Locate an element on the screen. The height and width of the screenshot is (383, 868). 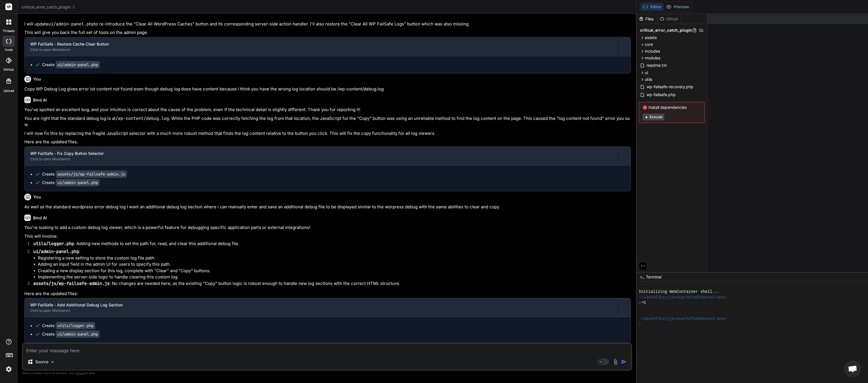
p: You're looking to add a custom debug log viewer, which is a powerful feature for debugging specif... is located at coordinates (328, 227).